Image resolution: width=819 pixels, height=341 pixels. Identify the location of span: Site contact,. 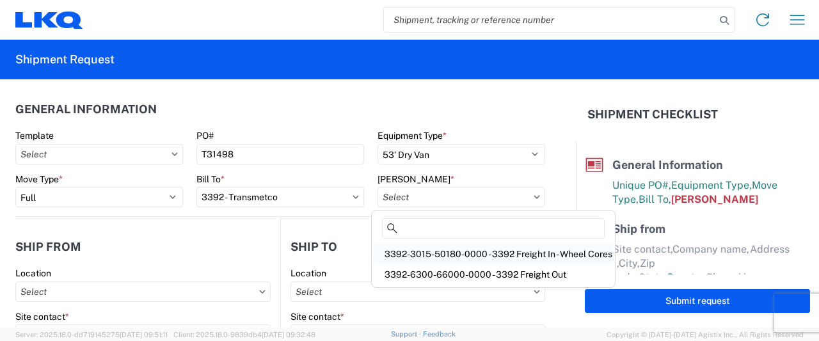
(642, 249).